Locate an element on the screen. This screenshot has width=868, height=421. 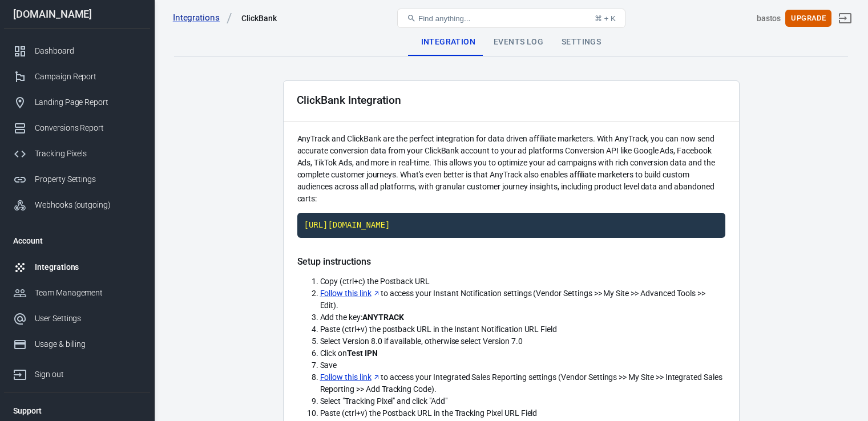
span: Select "Tracking Pixel" and click "Add" is located at coordinates (384, 401).